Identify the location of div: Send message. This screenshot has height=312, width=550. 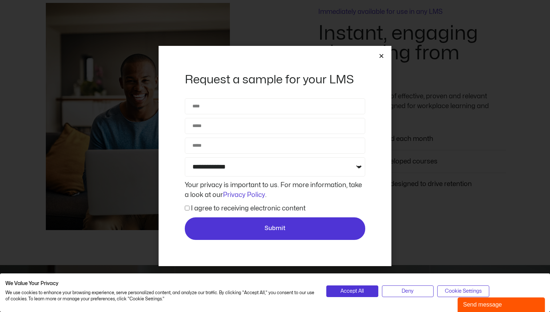
(44, 9).